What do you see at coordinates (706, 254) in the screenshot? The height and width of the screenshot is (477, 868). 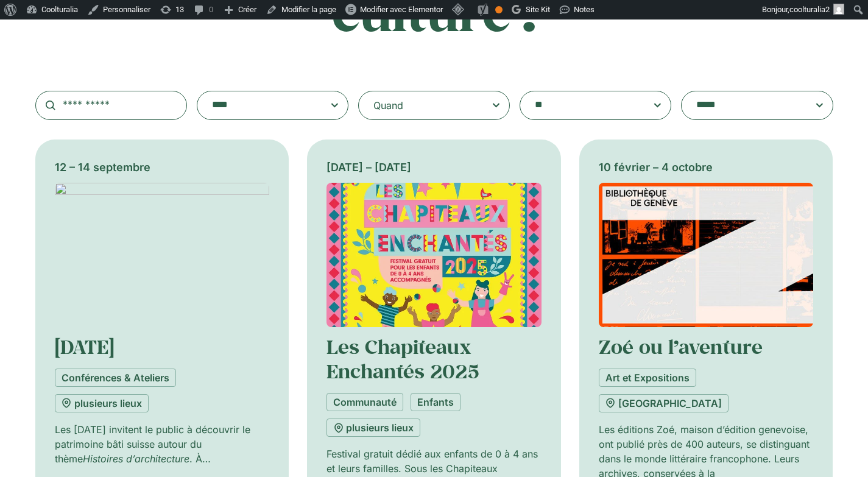 I see `img: Coolturalia - Zoé or adventure` at bounding box center [706, 254].